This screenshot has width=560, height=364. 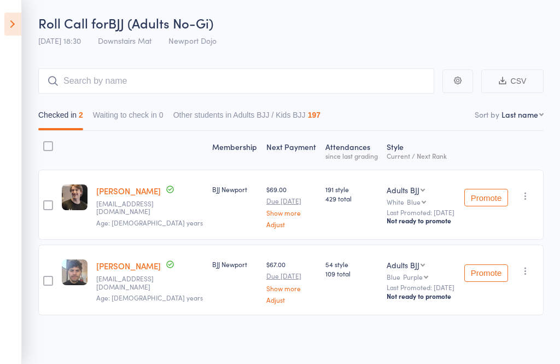 I want to click on div: Style, so click(x=420, y=150).